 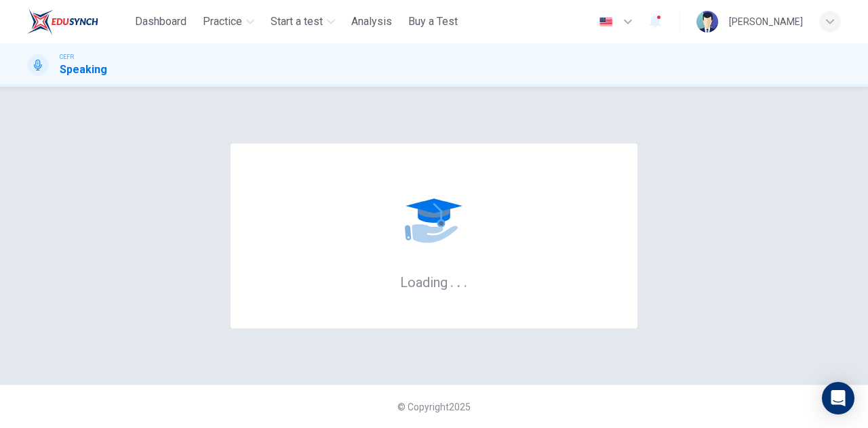 I want to click on span: CEFR, so click(x=66, y=57).